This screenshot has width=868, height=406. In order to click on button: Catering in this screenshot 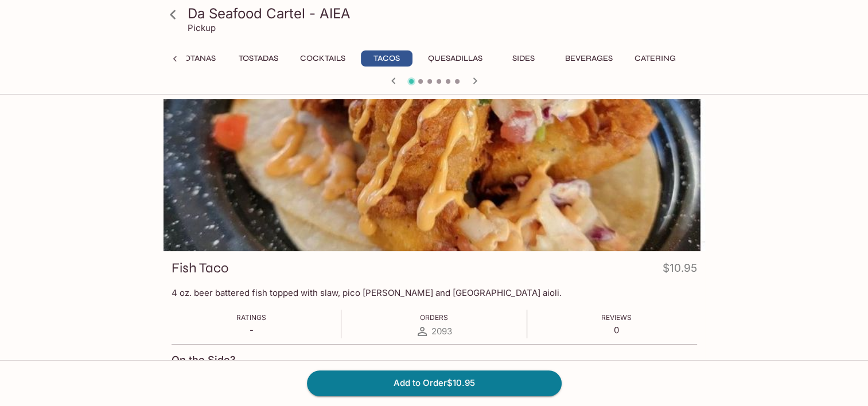, I will do `click(656, 59)`.